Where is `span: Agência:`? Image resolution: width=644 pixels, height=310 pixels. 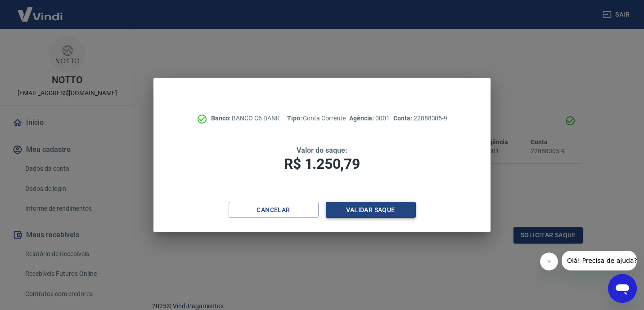
span: Agência: is located at coordinates (362, 118).